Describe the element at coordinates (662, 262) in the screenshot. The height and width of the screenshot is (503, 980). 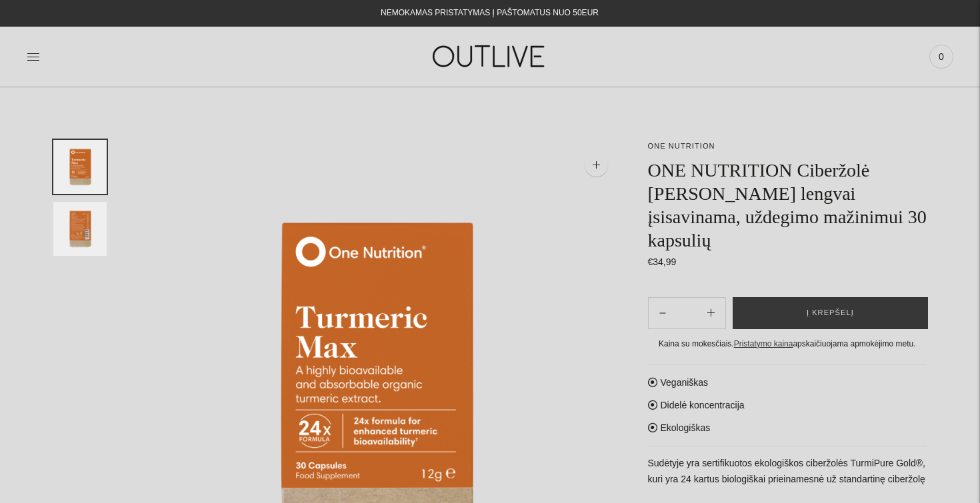
I see `span: €34,99` at that location.